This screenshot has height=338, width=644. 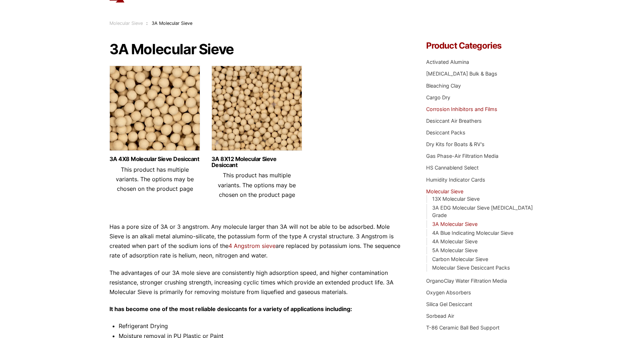 What do you see at coordinates (448, 292) in the screenshot?
I see `a: Oxygen Absorbers` at bounding box center [448, 292].